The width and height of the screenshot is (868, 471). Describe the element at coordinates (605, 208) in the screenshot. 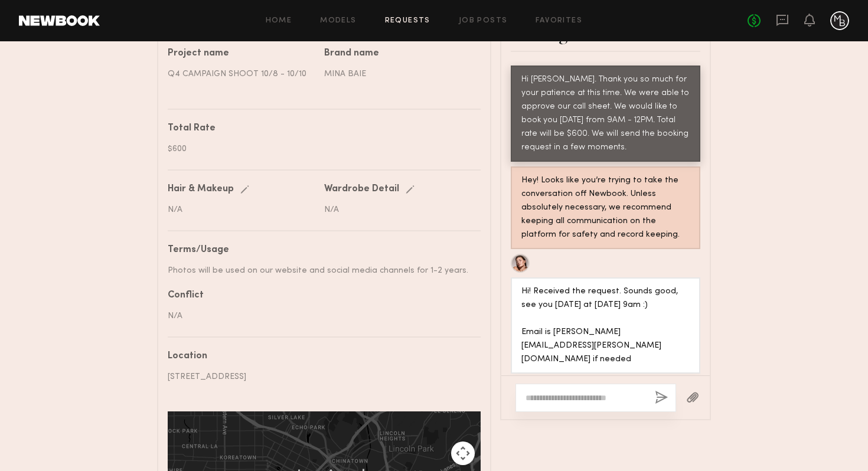

I see `div: Hey! Looks like you’re trying to take the conversation off Newbook. Unless absolutely necessary, ...` at that location.